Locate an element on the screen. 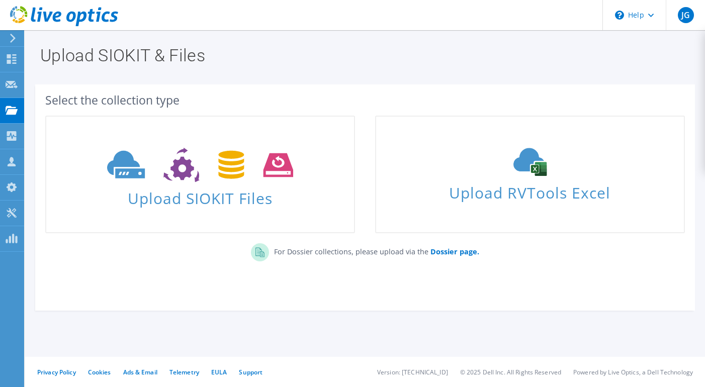  a: Ads & Email is located at coordinates (140, 372).